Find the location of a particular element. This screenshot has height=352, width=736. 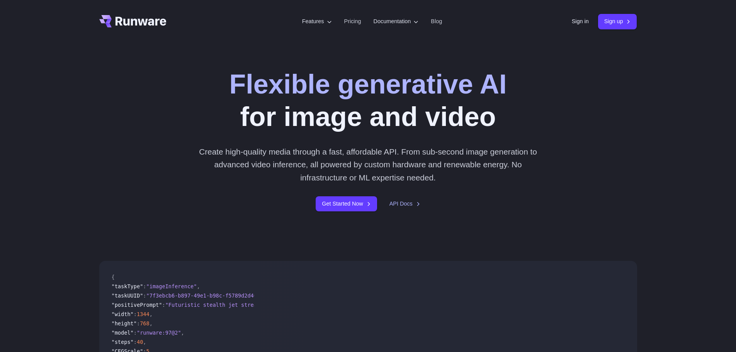

a: Sign up is located at coordinates (617, 21).